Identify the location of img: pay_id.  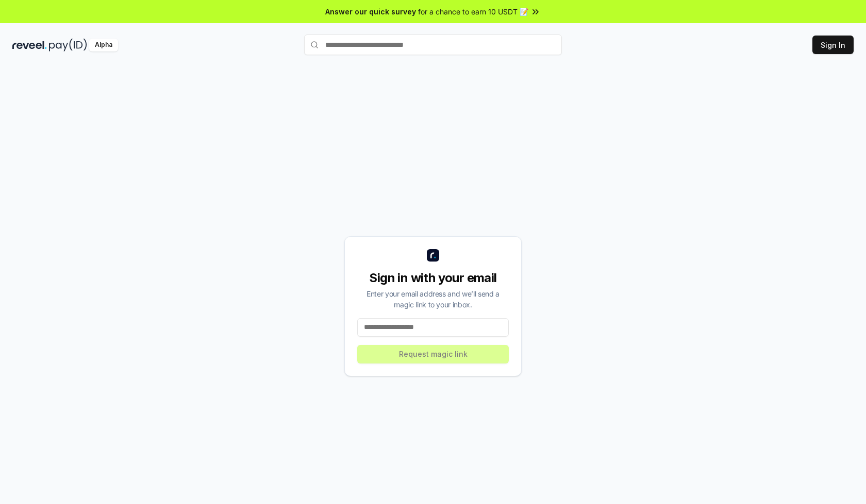
(68, 45).